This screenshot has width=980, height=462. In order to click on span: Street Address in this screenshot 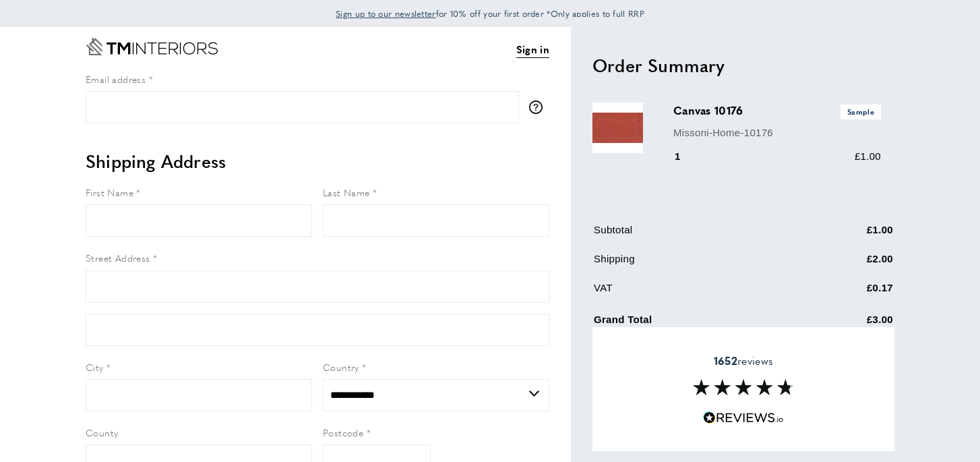, I will do `click(118, 258)`.